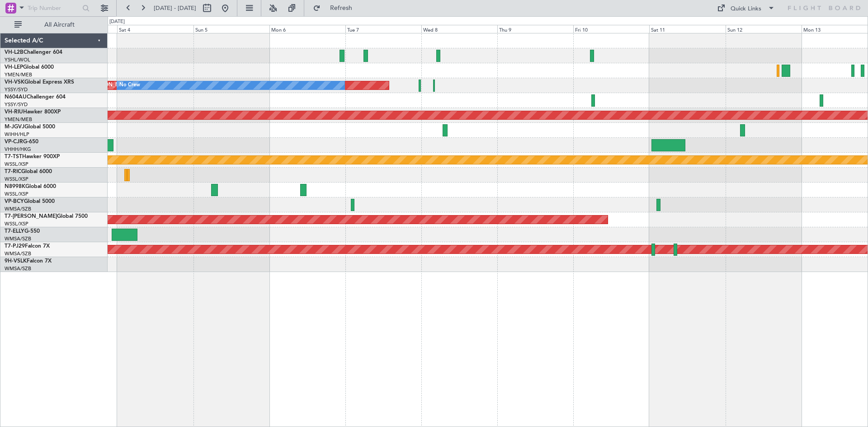 The height and width of the screenshot is (427, 868). I want to click on a: VH-RIUHawker 800XP, so click(33, 112).